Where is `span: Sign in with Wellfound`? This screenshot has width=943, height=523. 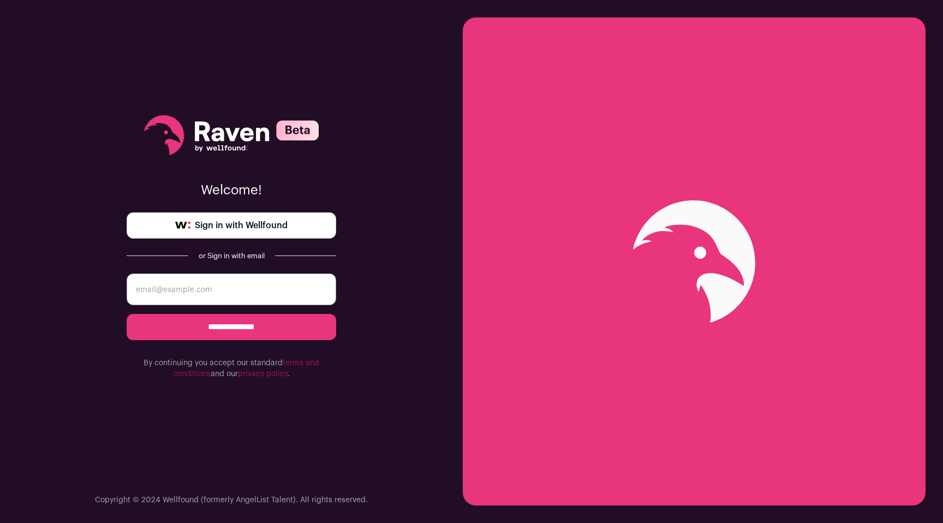 span: Sign in with Wellfound is located at coordinates (241, 225).